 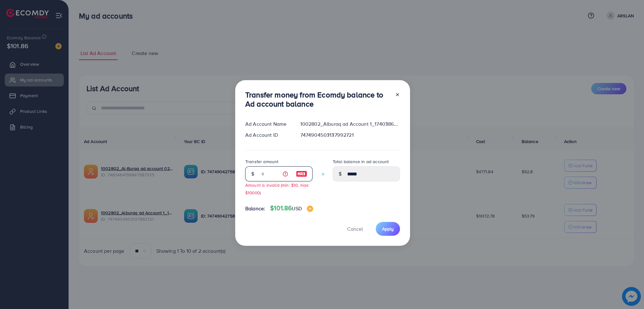 I want to click on span: Balance:, so click(x=255, y=209).